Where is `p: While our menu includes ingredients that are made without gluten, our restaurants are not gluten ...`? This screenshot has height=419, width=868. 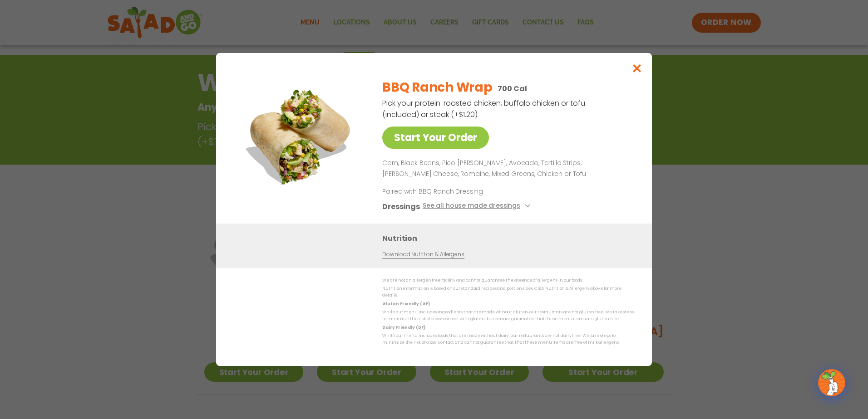
p: While our menu includes ingredients that are made without gluten, our restaurants are not gluten ... is located at coordinates (508, 315).